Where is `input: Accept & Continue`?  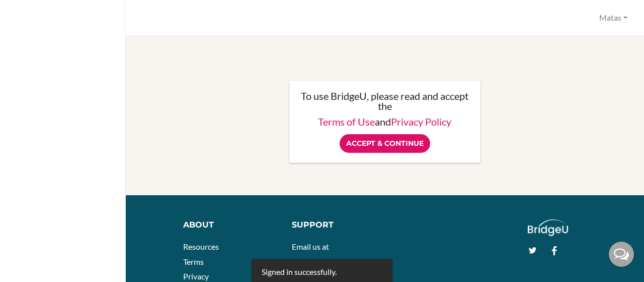
input: Accept & Continue is located at coordinates (385, 144).